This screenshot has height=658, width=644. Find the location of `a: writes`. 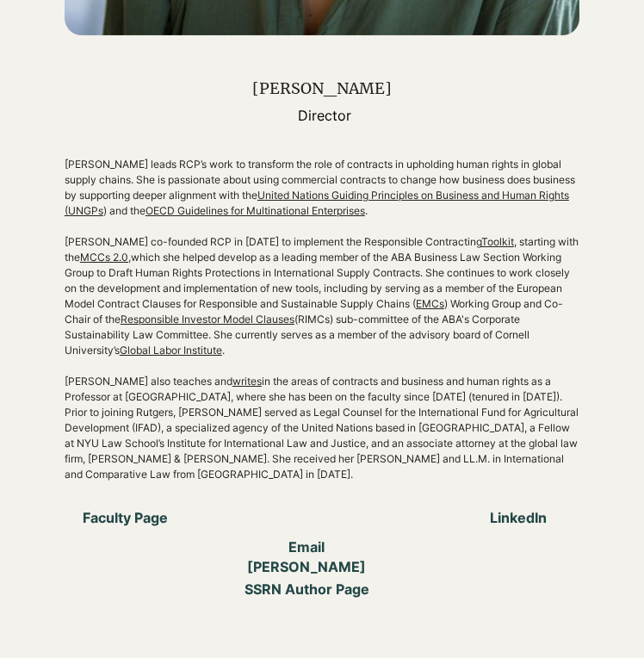

a: writes is located at coordinates (247, 380).